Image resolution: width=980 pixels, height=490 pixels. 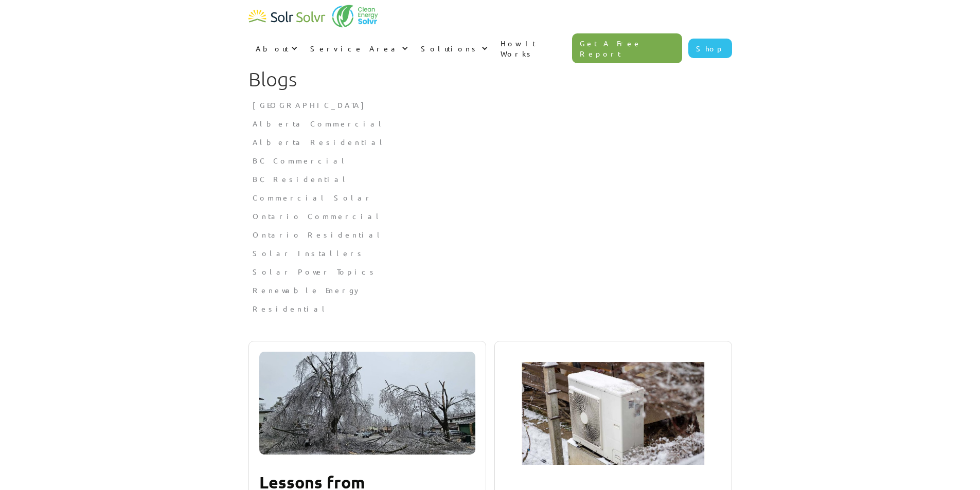 I want to click on a: Shop, so click(x=710, y=48).